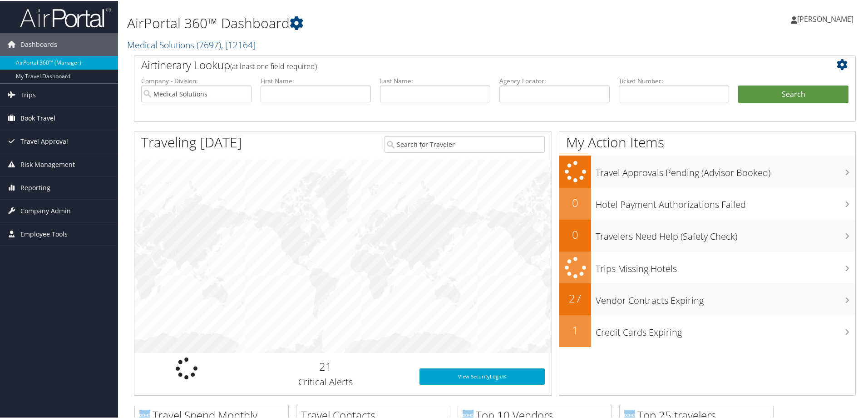 The image size is (868, 418). What do you see at coordinates (238, 43) in the screenshot?
I see `span: , [ 12164 ]` at bounding box center [238, 43].